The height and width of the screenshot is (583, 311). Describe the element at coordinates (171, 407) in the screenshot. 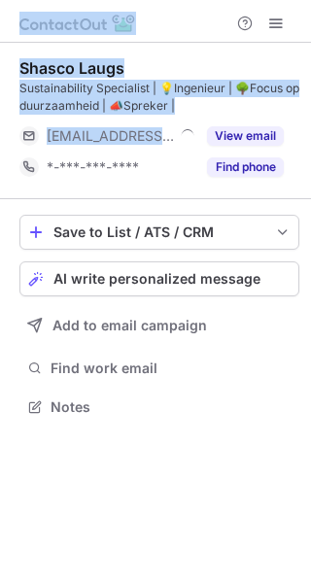

I see `span: Notes` at that location.